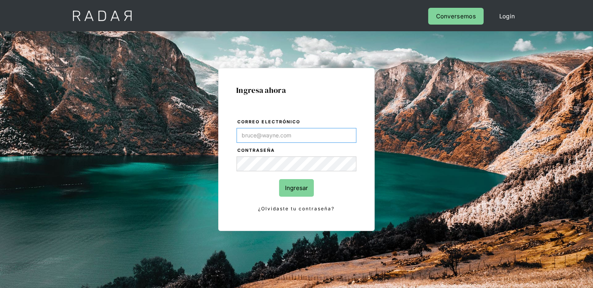 The image size is (593, 288). I want to click on h1: Ingresa ahora, so click(297, 90).